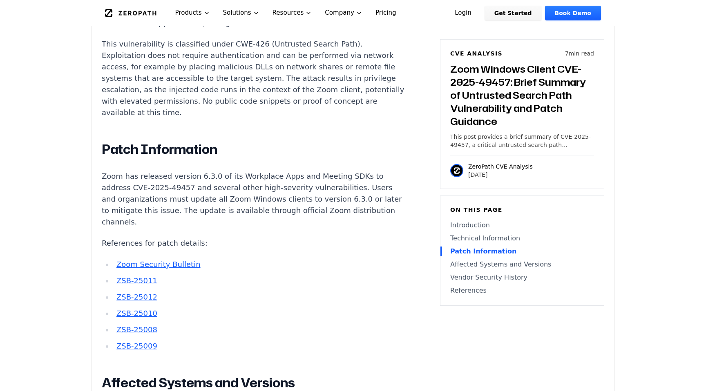 Image resolution: width=706 pixels, height=391 pixels. Describe the element at coordinates (476, 54) in the screenshot. I see `h6: CVE Analysis` at that location.